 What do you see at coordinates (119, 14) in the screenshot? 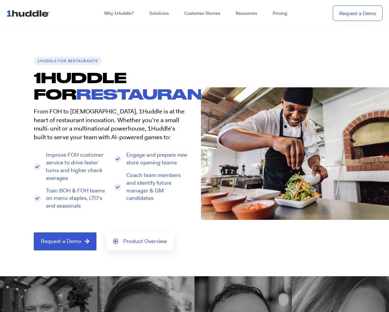
I see `a: Why 1Huddle?` at bounding box center [119, 14].